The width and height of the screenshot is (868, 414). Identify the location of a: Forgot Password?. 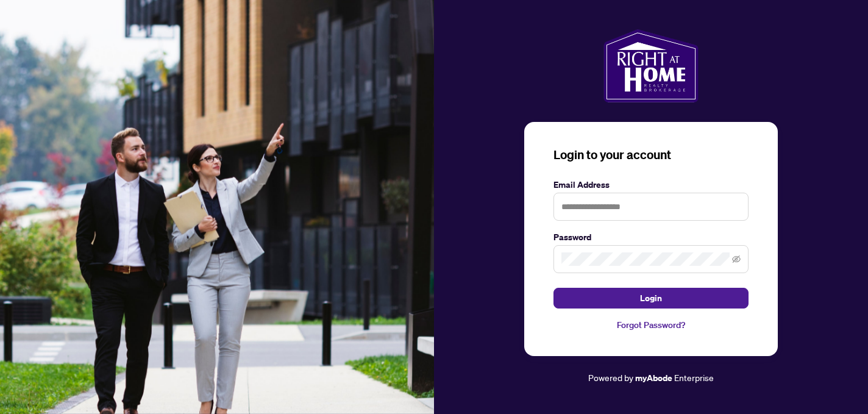
(651, 325).